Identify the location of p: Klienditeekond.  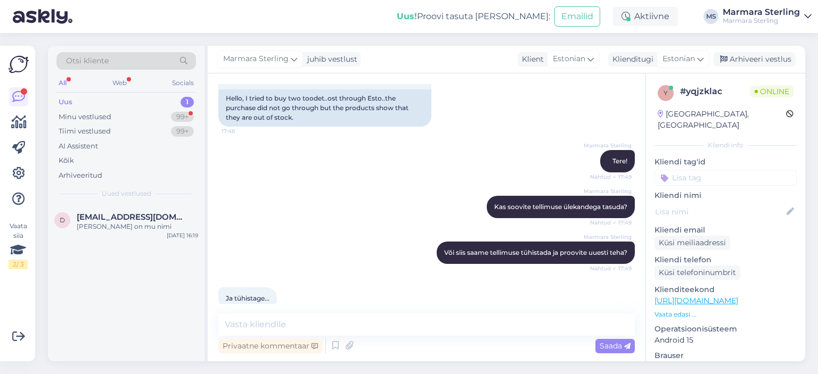
(725, 290).